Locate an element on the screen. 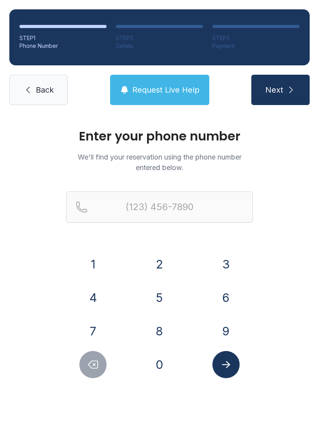 The width and height of the screenshot is (319, 442). button: 7 is located at coordinates (93, 331).